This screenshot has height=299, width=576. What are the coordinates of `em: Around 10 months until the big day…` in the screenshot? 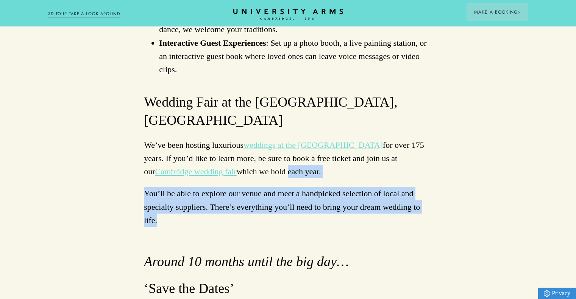 It's located at (246, 262).